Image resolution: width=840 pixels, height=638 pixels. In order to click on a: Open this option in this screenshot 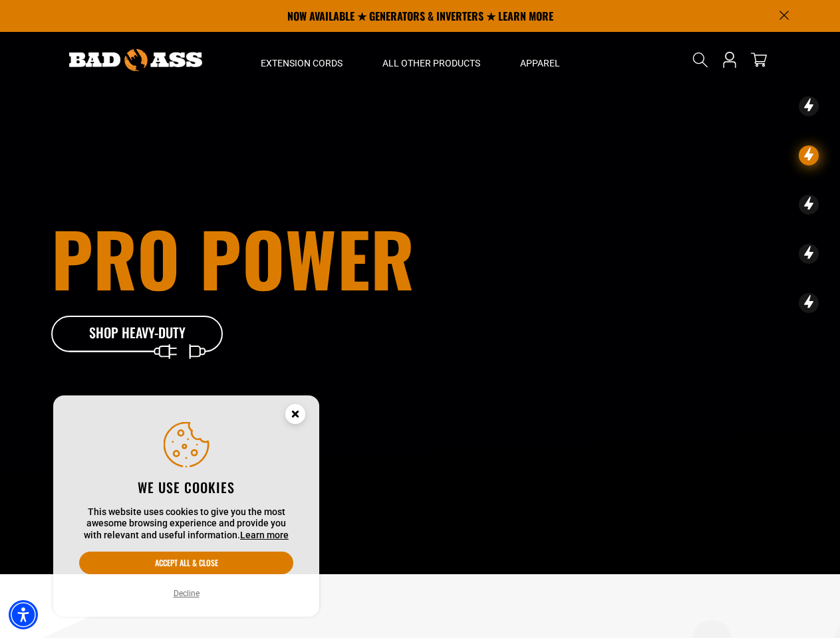, I will do `click(730, 60)`.